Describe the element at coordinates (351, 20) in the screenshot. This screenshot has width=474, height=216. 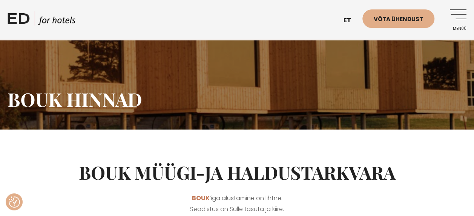
I see `a: et` at that location.